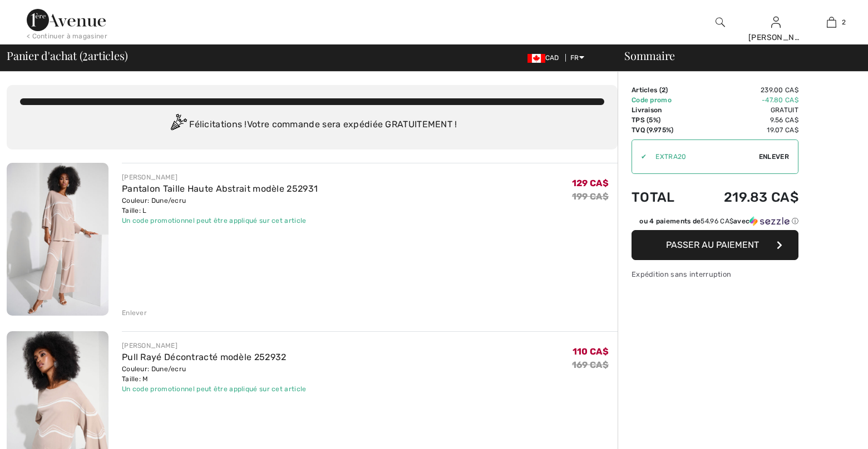 The width and height of the screenshot is (868, 449). Describe the element at coordinates (774, 157) in the screenshot. I see `span: Enlever` at that location.